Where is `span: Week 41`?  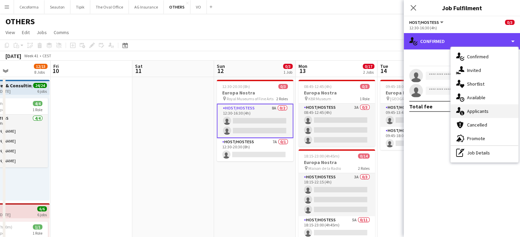
span: Week 41 is located at coordinates (31, 56).